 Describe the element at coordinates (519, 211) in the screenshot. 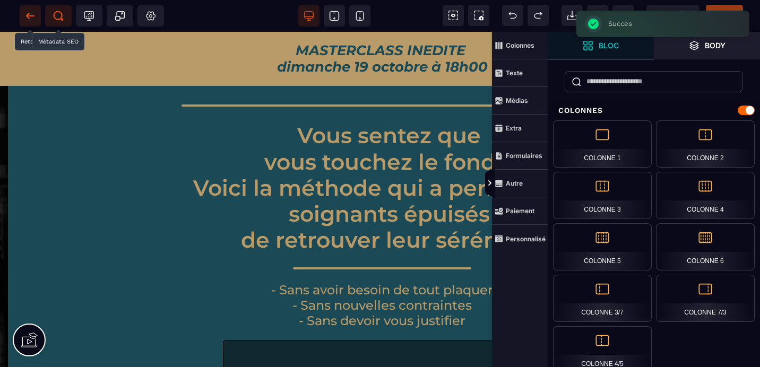

I see `span: Paiement` at that location.